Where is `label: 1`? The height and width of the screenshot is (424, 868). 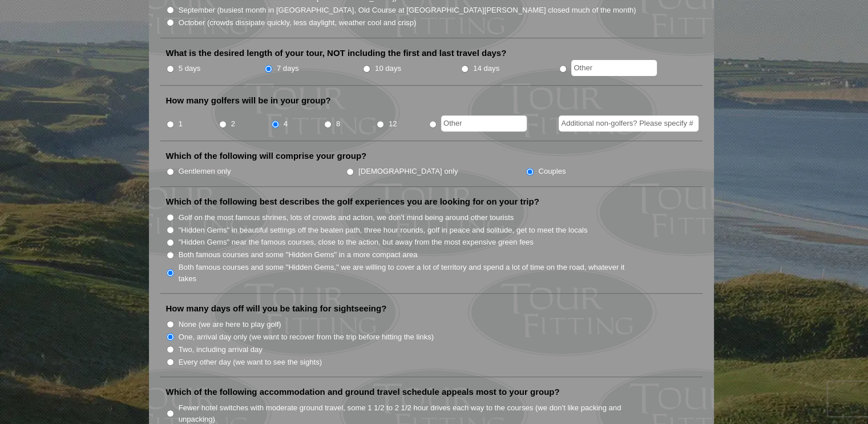 label: 1 is located at coordinates (180, 124).